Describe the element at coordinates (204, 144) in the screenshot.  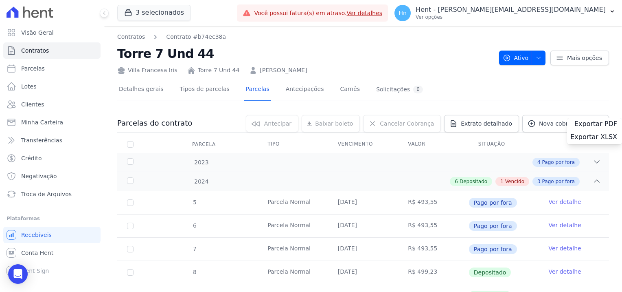
I see `div: Parcela` at that location.